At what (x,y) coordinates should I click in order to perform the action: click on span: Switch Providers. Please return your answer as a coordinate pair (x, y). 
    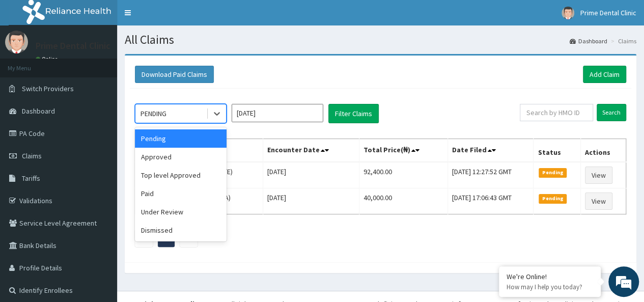
    Looking at the image, I should click on (48, 89).